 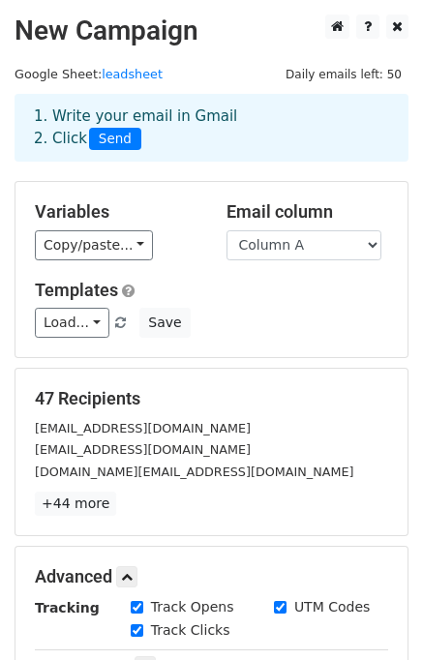 I want to click on label: Track Clicks, so click(x=191, y=630).